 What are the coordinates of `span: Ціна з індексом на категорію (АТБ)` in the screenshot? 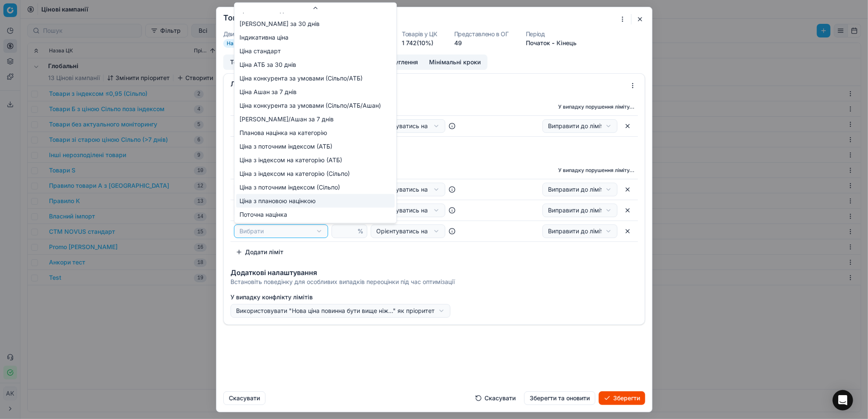 It's located at (291, 160).